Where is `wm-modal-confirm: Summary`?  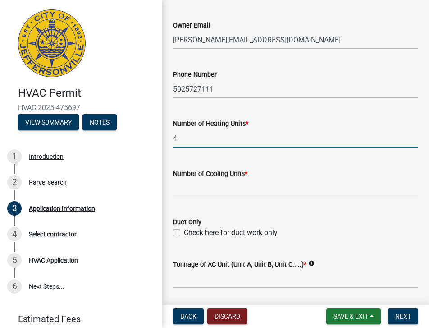
wm-modal-confirm: Summary is located at coordinates (48, 123).